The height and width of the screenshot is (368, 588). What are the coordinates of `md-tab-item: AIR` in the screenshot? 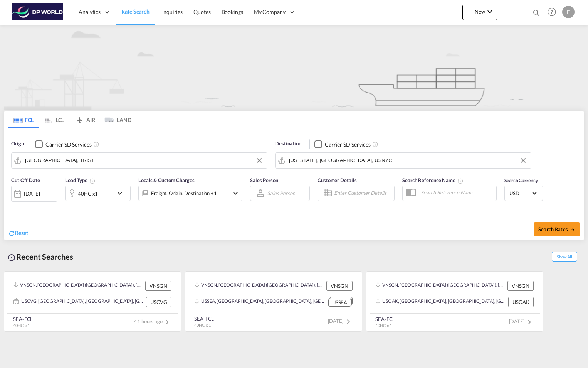 It's located at (85, 119).